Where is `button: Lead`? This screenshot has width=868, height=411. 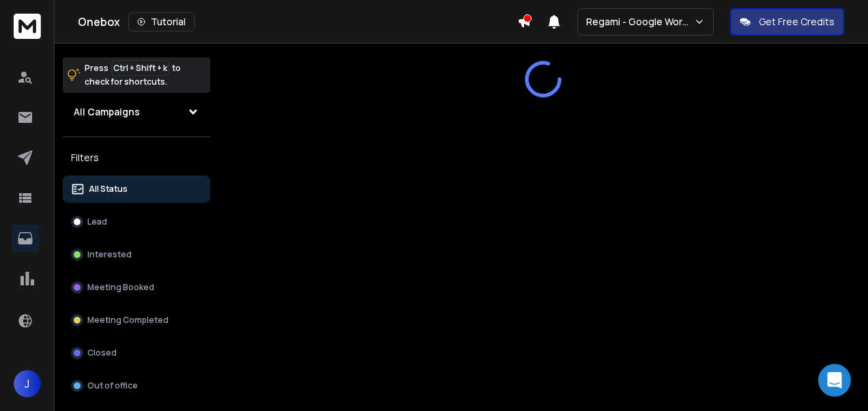
button: Lead is located at coordinates (136, 221).